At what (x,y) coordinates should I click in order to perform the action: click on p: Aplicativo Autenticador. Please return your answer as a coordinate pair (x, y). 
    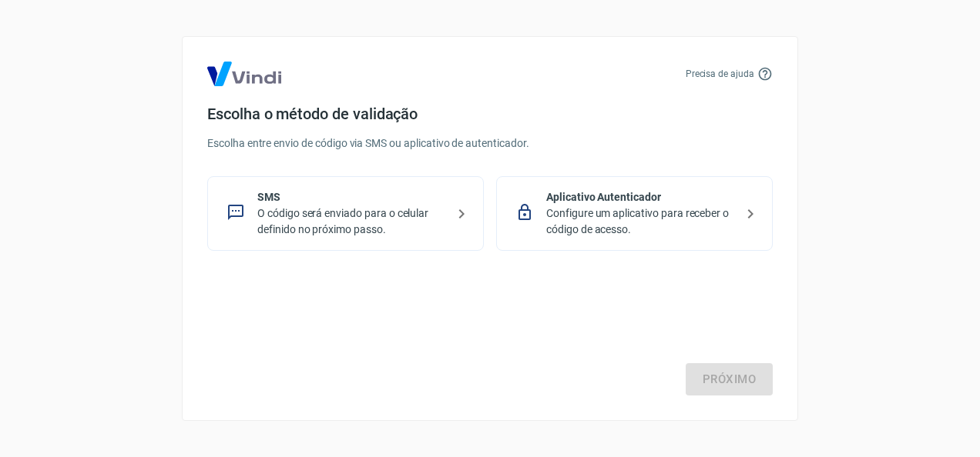
    Looking at the image, I should click on (640, 197).